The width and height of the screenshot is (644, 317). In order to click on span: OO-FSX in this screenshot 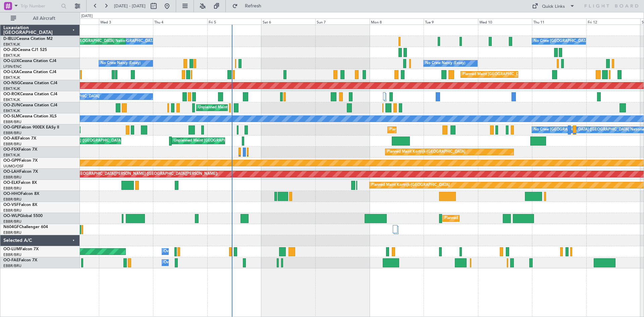, I will do `click(11, 150)`.